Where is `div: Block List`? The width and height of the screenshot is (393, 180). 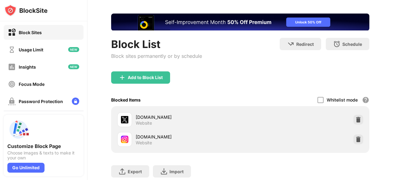 div: Block List is located at coordinates (157, 44).